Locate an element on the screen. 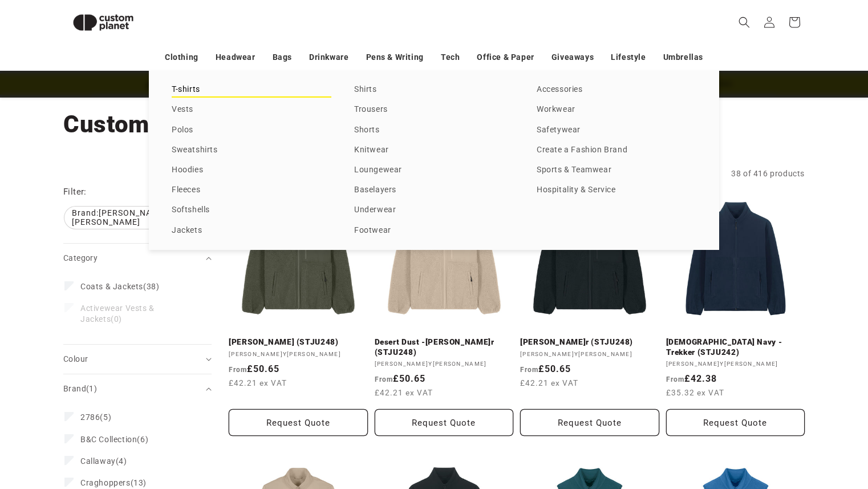  a: Shirts is located at coordinates (434, 90).